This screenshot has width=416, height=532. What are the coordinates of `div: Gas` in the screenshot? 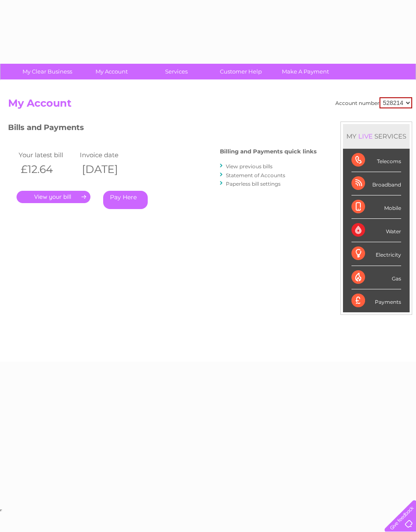 It's located at (376, 277).